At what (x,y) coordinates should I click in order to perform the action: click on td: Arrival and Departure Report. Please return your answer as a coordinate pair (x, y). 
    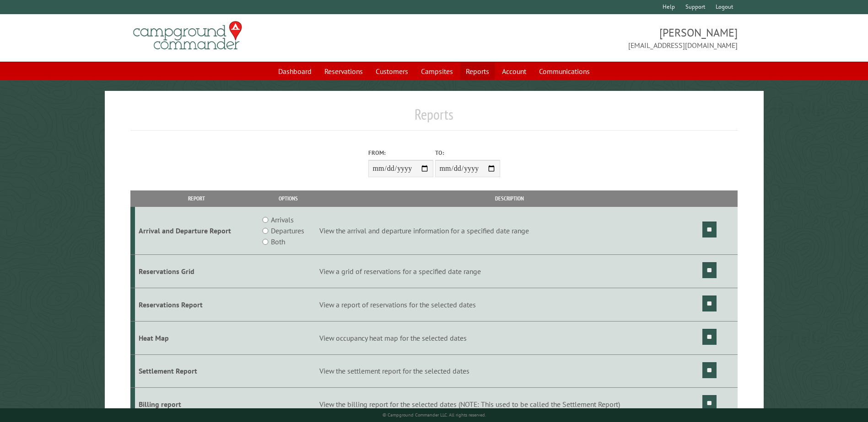
    Looking at the image, I should click on (196, 231).